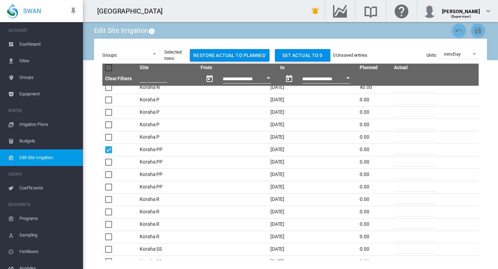 The image size is (498, 269). Describe the element at coordinates (374, 68) in the screenshot. I see `th: Planned` at that location.